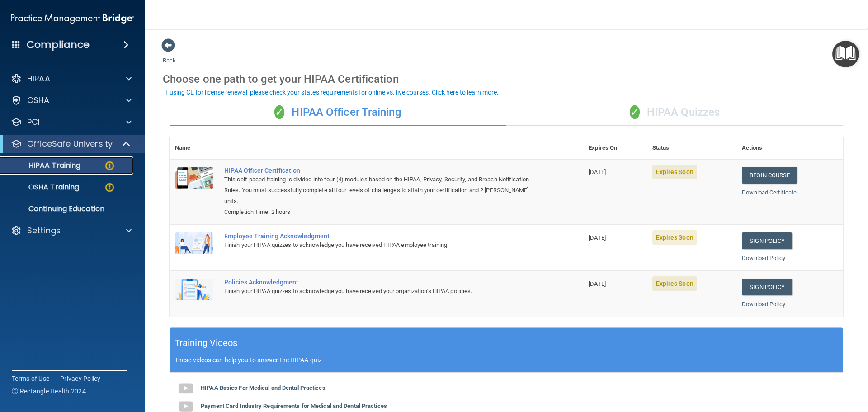 The width and height of the screenshot is (868, 412). What do you see at coordinates (381, 245) in the screenshot?
I see `div: Finish your HIPAA quizzes to acknowledge you have received HIPAA employee training.` at bounding box center [381, 245].